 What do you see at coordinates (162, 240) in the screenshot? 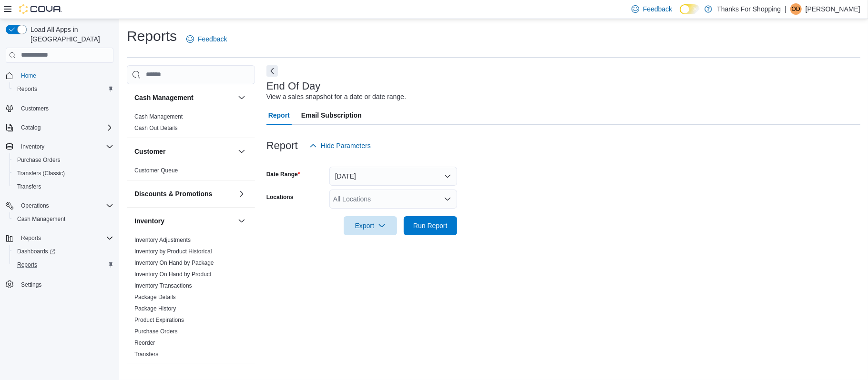
I see `a: Inventory Adjustments` at bounding box center [162, 240].